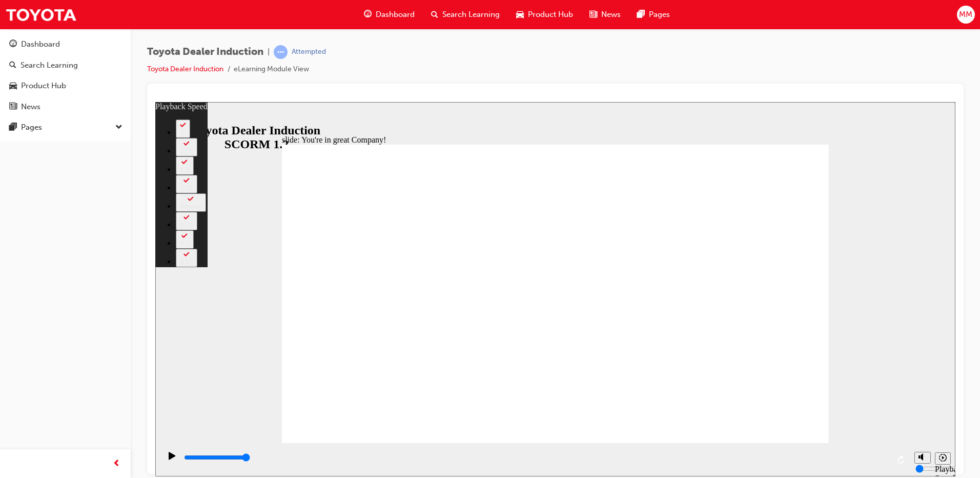 The width and height of the screenshot is (980, 478). I want to click on input: slide progress, so click(62, 356).